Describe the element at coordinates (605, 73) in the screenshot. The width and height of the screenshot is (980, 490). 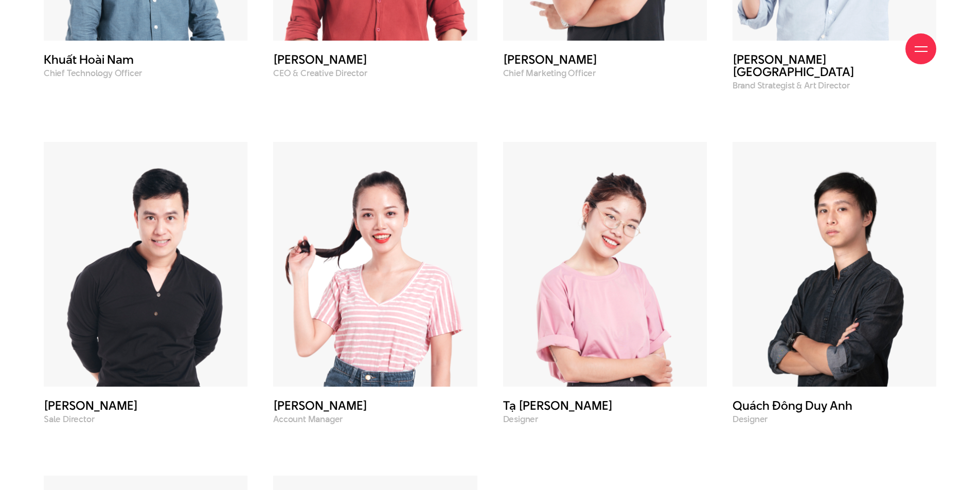
I see `p: Chief Marketing Officer` at that location.